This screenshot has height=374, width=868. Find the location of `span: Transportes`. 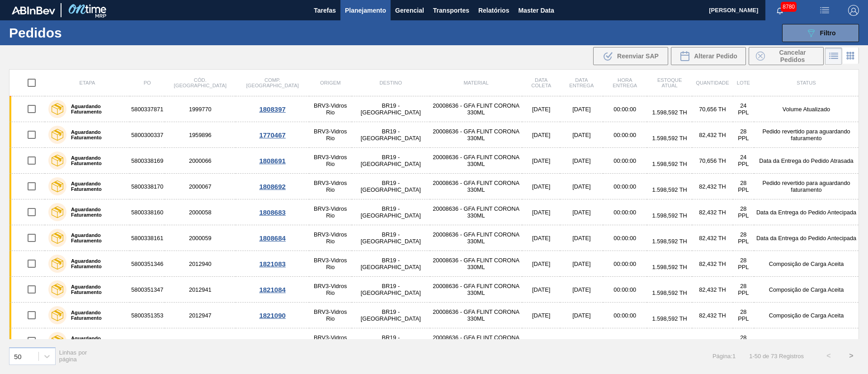

span: Transportes is located at coordinates (451, 10).